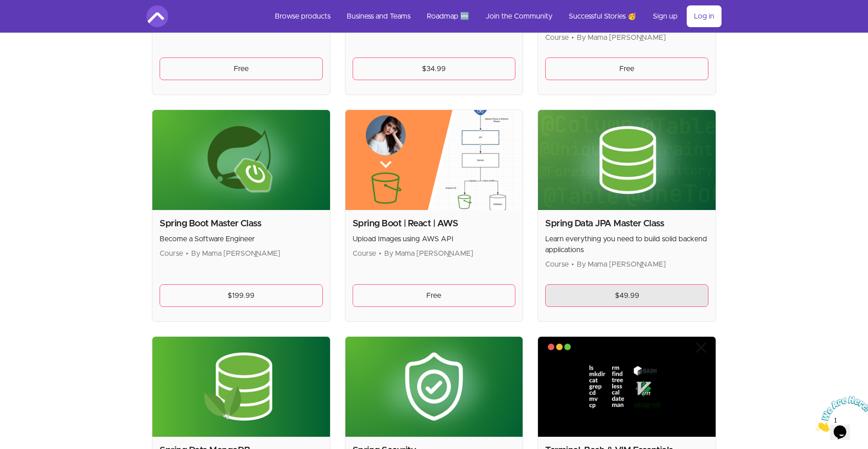  Describe the element at coordinates (241, 159) in the screenshot. I see `img: Product image for Spring Boot Master Class` at that location.